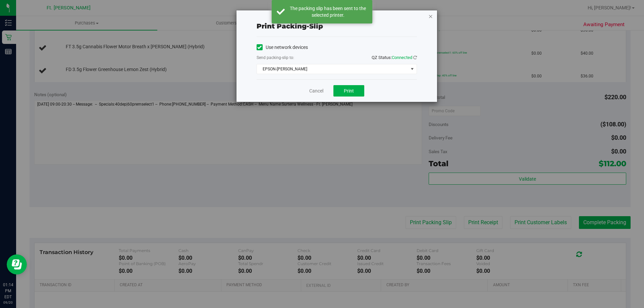  Describe the element at coordinates (290, 26) in the screenshot. I see `span: Print packing-slip` at that location.